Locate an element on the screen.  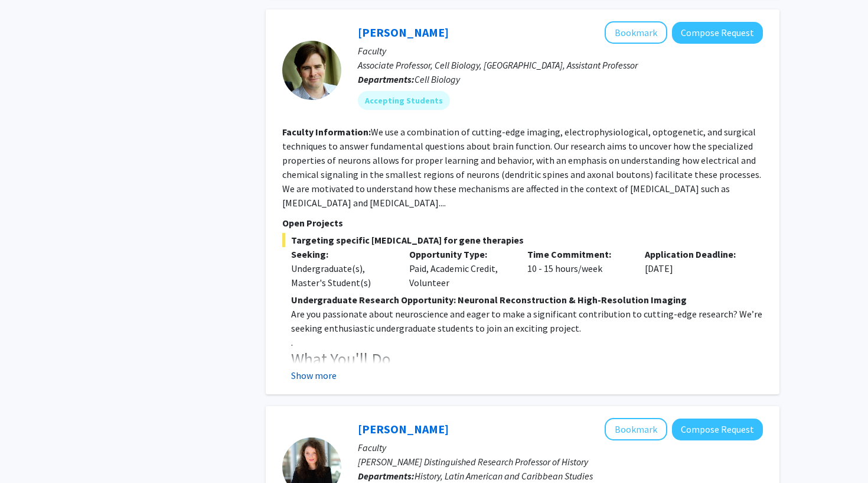
span: History, Latin American and Caribbean Studies is located at coordinates (504, 476).